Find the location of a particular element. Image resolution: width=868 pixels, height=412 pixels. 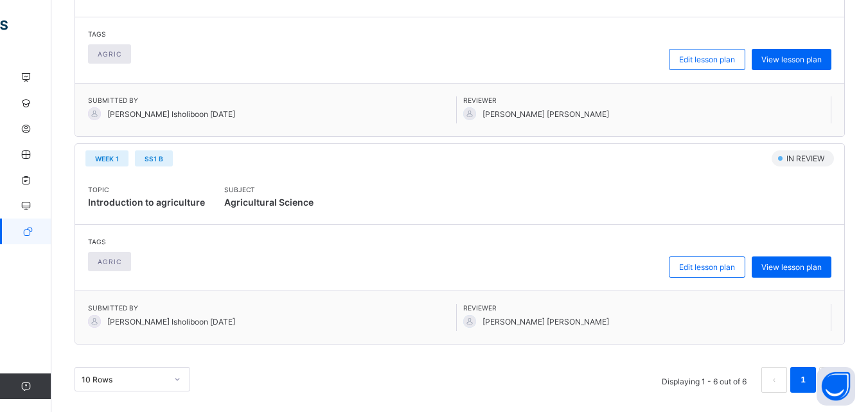

span: Topic is located at coordinates (146, 190).